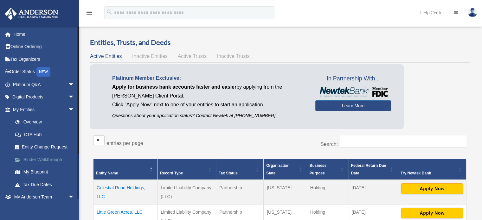 The image size is (482, 220). I want to click on span: Organization State, so click(278, 170).